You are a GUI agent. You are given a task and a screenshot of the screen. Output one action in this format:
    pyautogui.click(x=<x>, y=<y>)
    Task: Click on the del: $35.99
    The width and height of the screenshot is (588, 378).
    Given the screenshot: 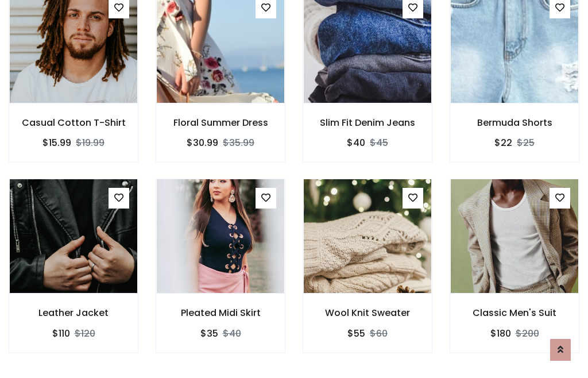 What is the action you would take?
    pyautogui.click(x=239, y=142)
    